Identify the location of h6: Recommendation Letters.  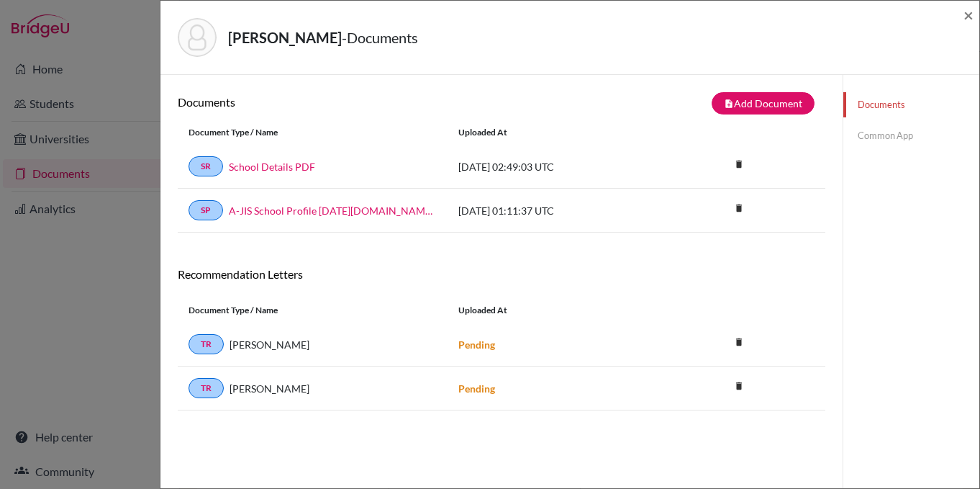
(502, 273).